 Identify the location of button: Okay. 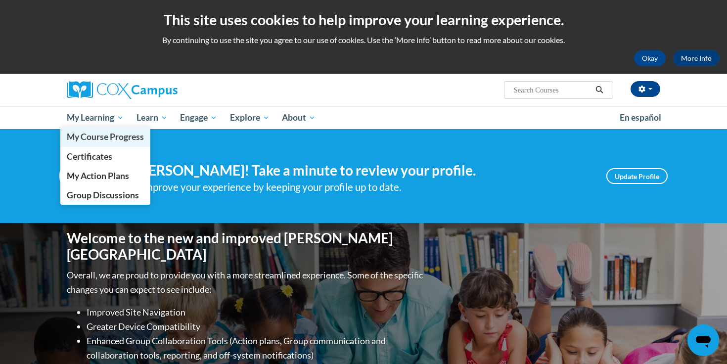
(649, 58).